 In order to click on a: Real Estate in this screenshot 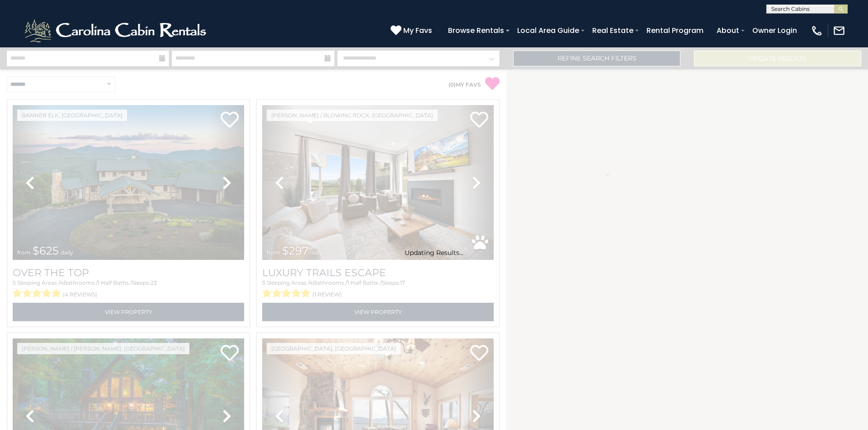, I will do `click(612, 30)`.